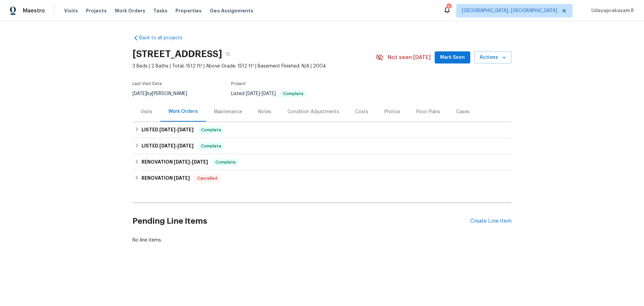 The image size is (644, 306). Describe the element at coordinates (269, 94) in the screenshot. I see `span: Listed` at that location.